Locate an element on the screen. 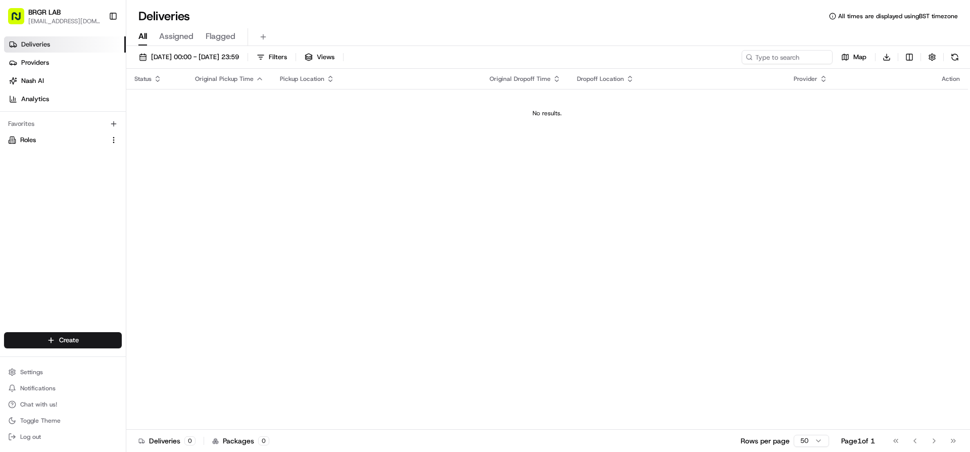  div: Packages is located at coordinates (240, 440).